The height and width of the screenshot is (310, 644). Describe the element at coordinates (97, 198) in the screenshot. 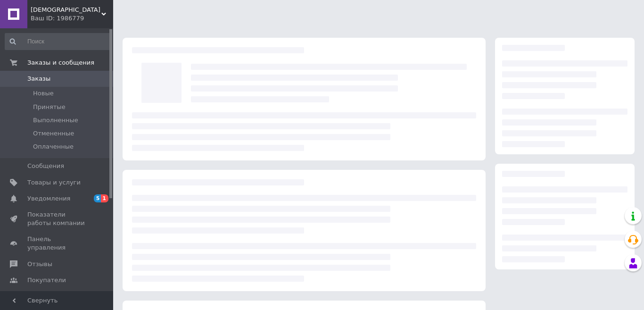

I see `span: 5` at that location.